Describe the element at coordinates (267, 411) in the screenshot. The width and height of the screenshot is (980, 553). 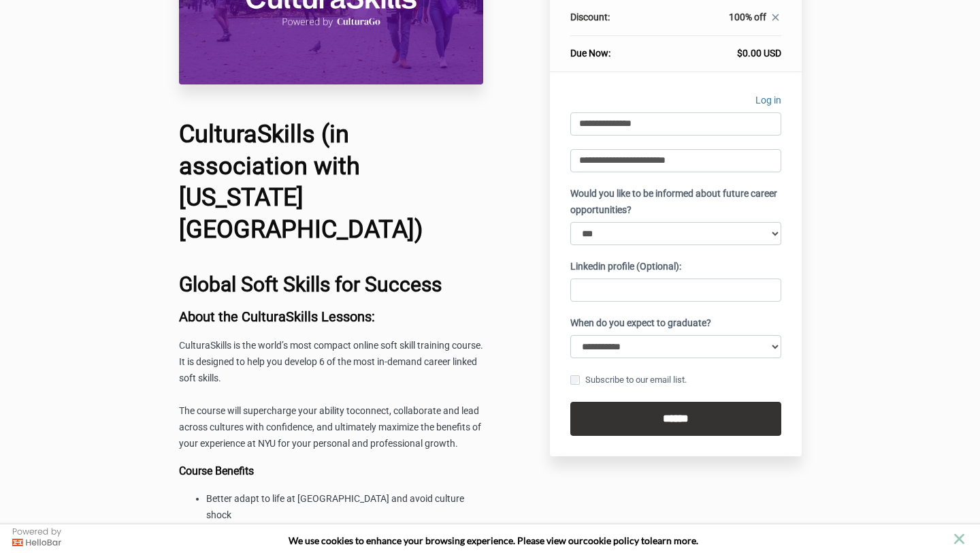
I see `span: The course will supercharge your ability to` at that location.